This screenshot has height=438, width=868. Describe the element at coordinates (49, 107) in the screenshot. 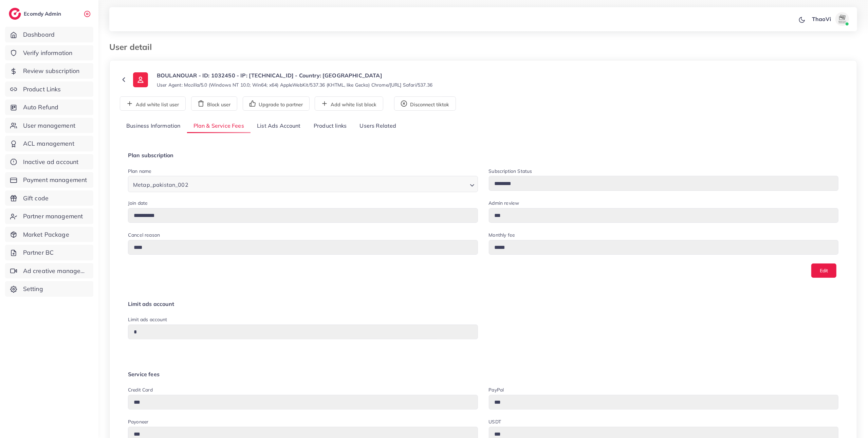

I see `a: Auto Refund` at that location.